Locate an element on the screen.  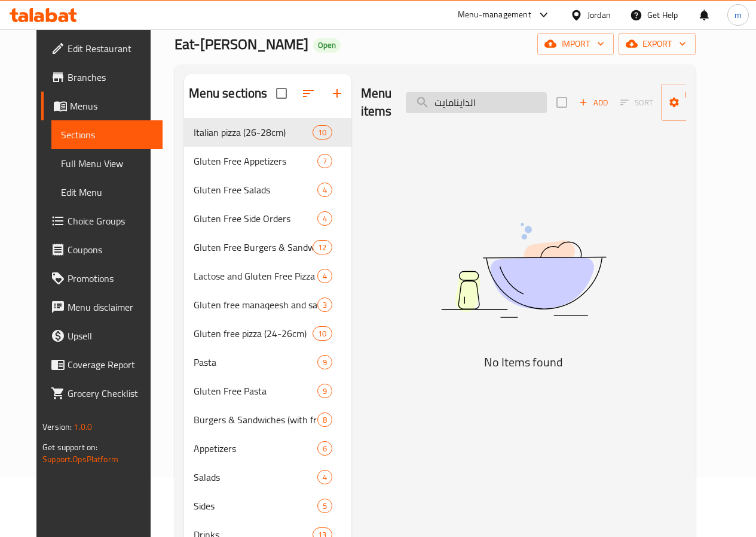
span: Version: is located at coordinates (57, 427).